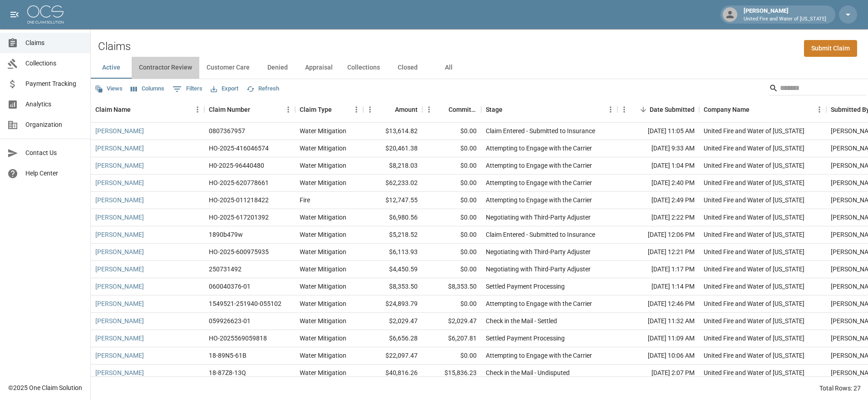 The image size is (868, 400). Describe the element at coordinates (54, 125) in the screenshot. I see `span: Organization` at that location.